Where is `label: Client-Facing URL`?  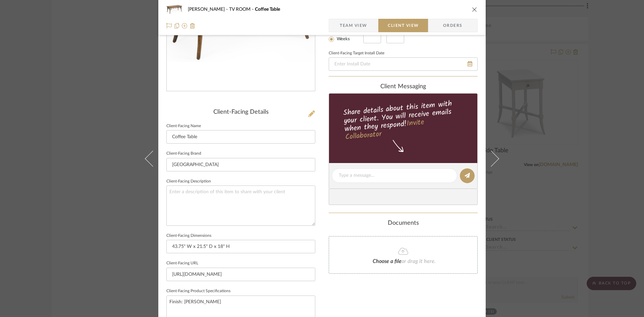 label: Client-Facing URL is located at coordinates (182, 263).